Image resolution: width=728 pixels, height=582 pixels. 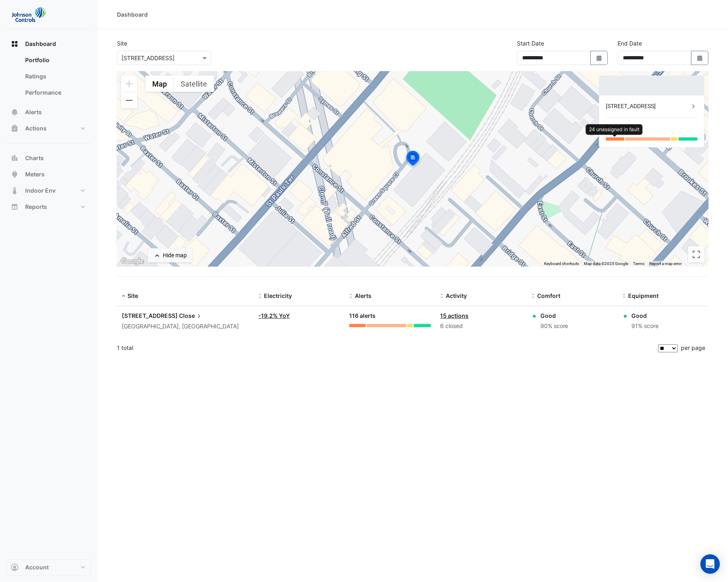 What do you see at coordinates (387, 348) in the screenshot?
I see `div: 1 total` at bounding box center [387, 348].